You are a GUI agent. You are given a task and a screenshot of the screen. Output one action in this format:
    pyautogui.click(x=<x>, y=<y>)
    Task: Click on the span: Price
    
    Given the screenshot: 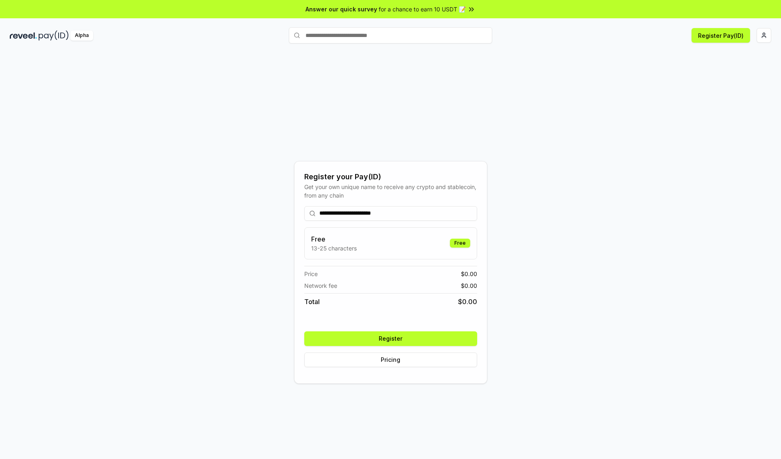 What is the action you would take?
    pyautogui.click(x=311, y=274)
    